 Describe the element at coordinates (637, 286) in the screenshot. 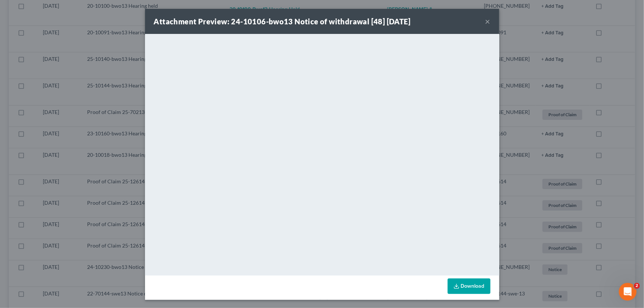

I see `span: 2` at that location.